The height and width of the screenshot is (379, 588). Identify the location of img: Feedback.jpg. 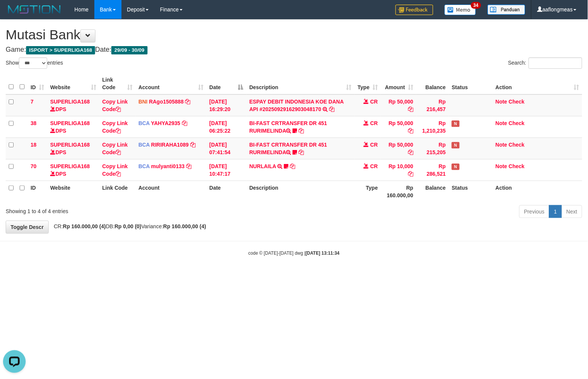
(415, 10).